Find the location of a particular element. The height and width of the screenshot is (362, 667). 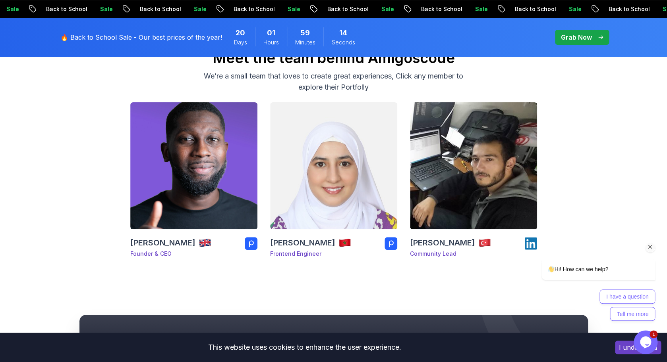

span: 1 Hours is located at coordinates (271, 33).